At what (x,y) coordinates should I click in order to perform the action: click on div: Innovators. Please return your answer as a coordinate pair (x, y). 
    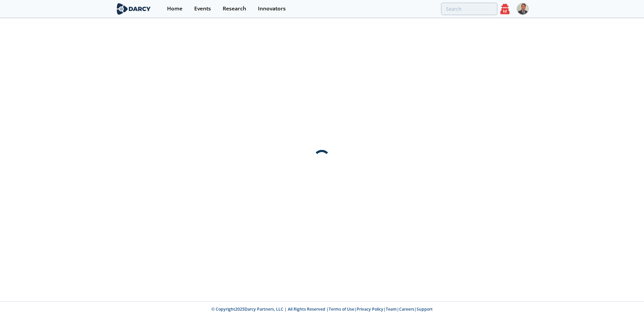
    Looking at the image, I should click on (272, 9).